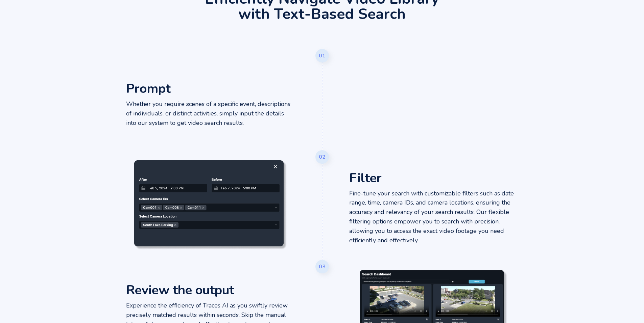  What do you see at coordinates (365, 178) in the screenshot?
I see `h3: Filter` at bounding box center [365, 178].